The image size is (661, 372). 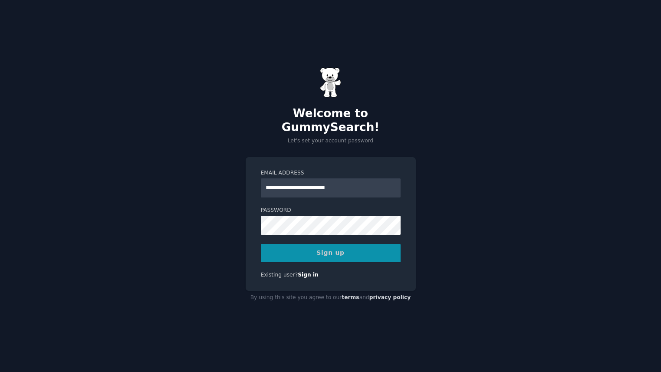 What do you see at coordinates (331, 141) in the screenshot?
I see `p: Let's set your account password` at bounding box center [331, 141].